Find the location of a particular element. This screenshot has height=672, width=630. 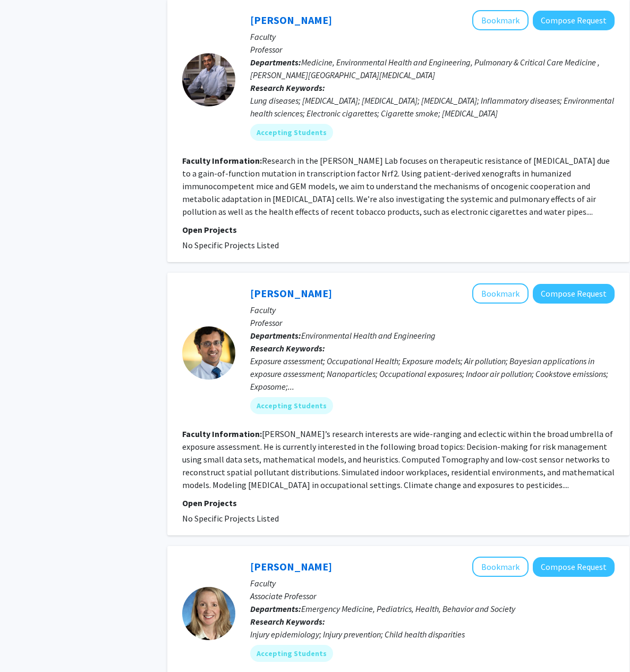

p: Associate Professor is located at coordinates (432, 596).